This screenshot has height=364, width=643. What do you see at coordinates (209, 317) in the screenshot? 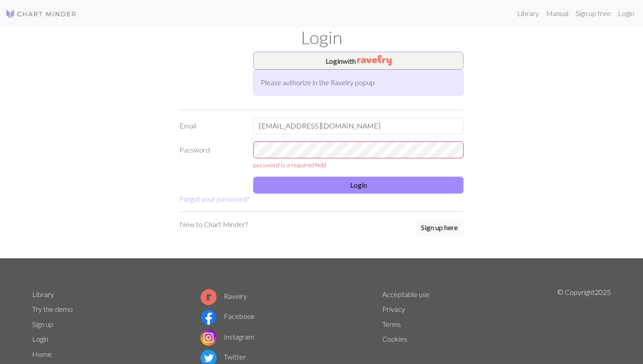
I see `img: Facebook logo` at bounding box center [209, 317].